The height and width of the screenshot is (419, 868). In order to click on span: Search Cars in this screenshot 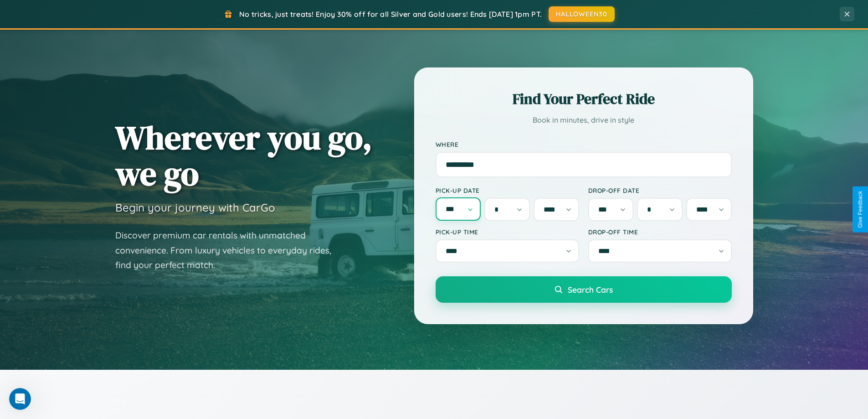, I will do `click(590, 289)`.